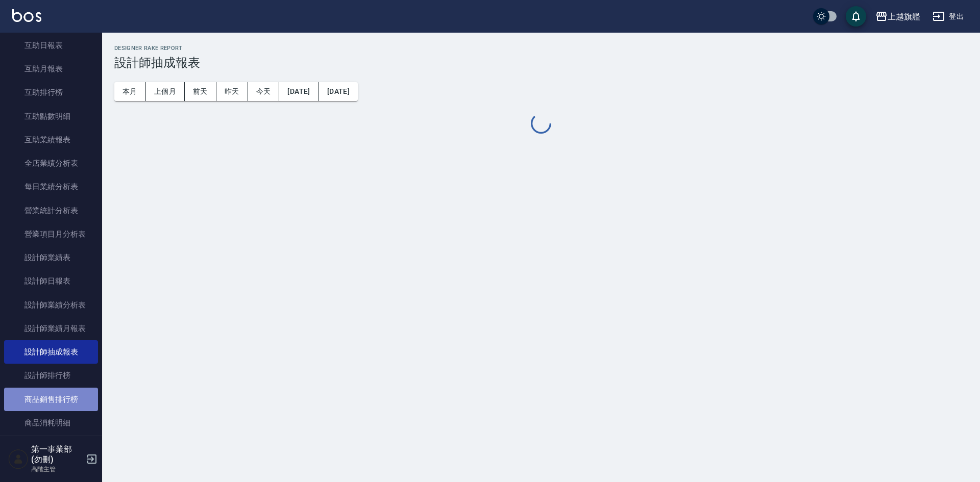  Describe the element at coordinates (51, 187) in the screenshot. I see `a: 每日業績分析表` at that location.